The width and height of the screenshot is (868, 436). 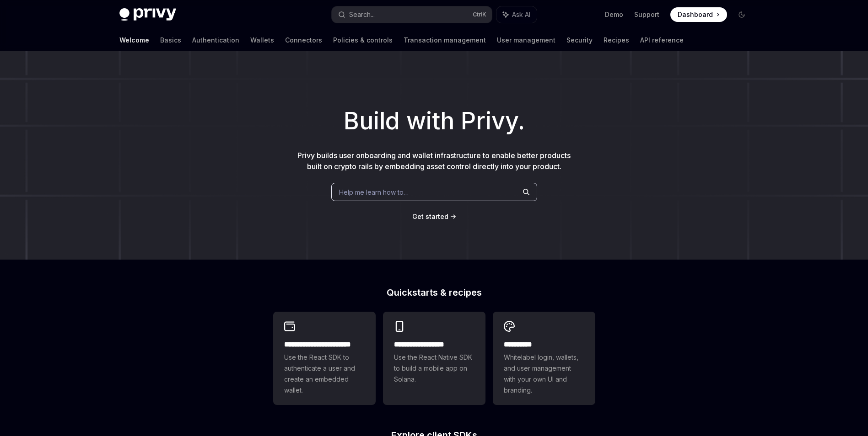 I want to click on button: Search...CtrlK, so click(x=412, y=15).